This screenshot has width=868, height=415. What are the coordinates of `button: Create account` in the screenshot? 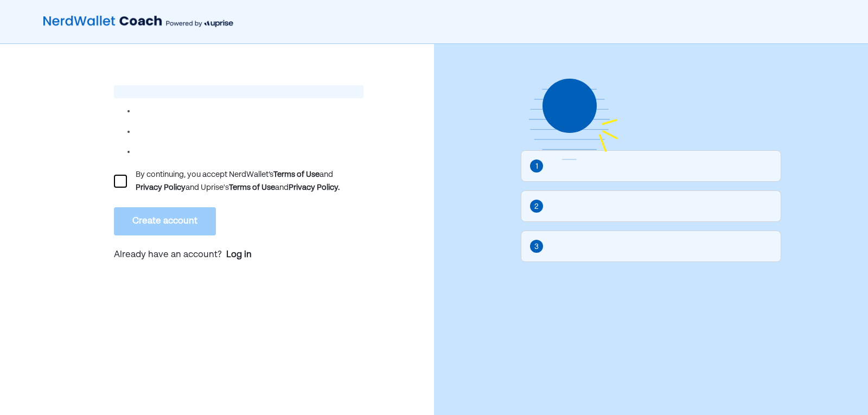 It's located at (165, 221).